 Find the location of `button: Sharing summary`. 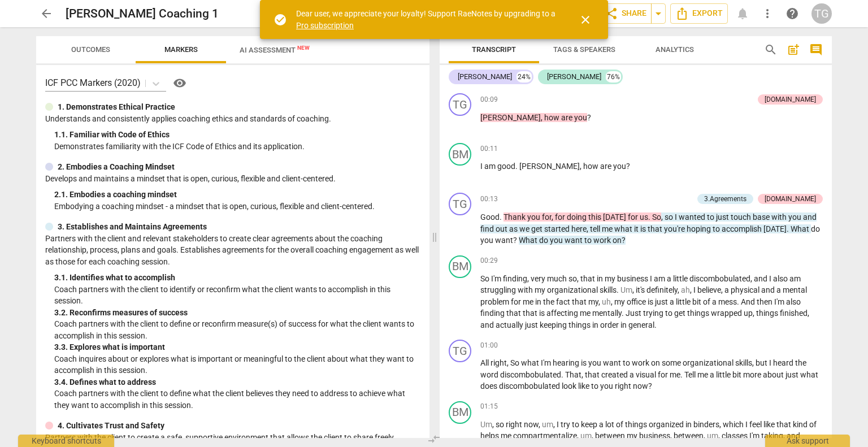

button: Sharing summary is located at coordinates (658, 14).